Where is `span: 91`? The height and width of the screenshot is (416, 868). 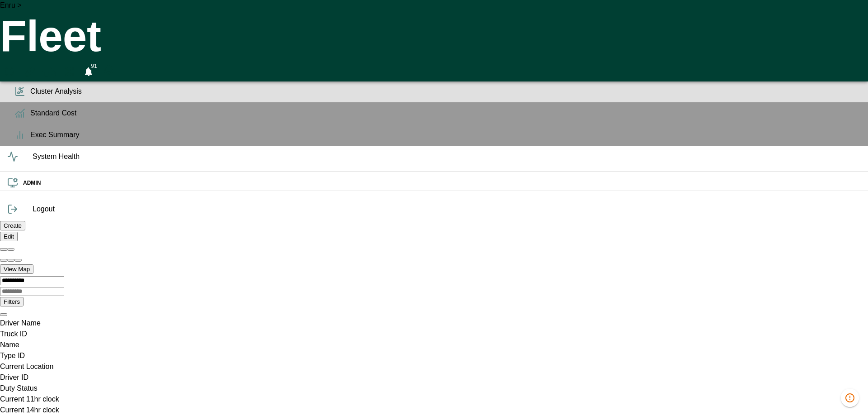
span: 91 is located at coordinates (93, 66).